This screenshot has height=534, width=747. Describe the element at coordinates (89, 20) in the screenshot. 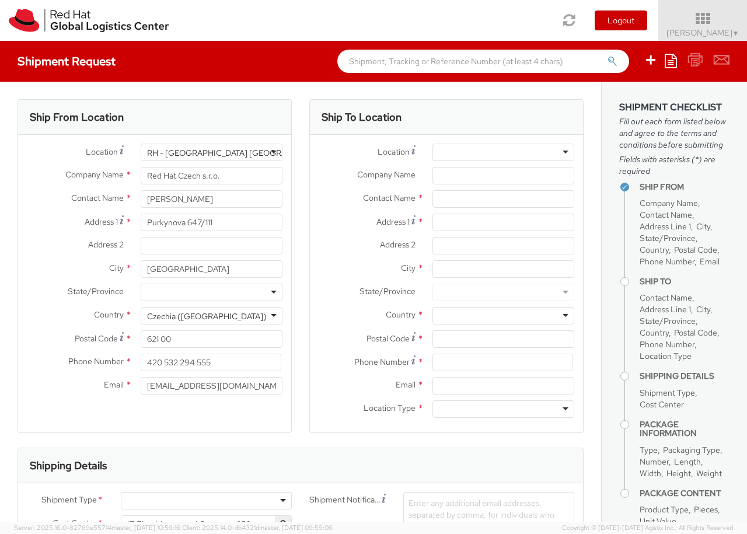

I see `img: rh-logistics-00dfa346123c4ec078e1.svg` at that location.